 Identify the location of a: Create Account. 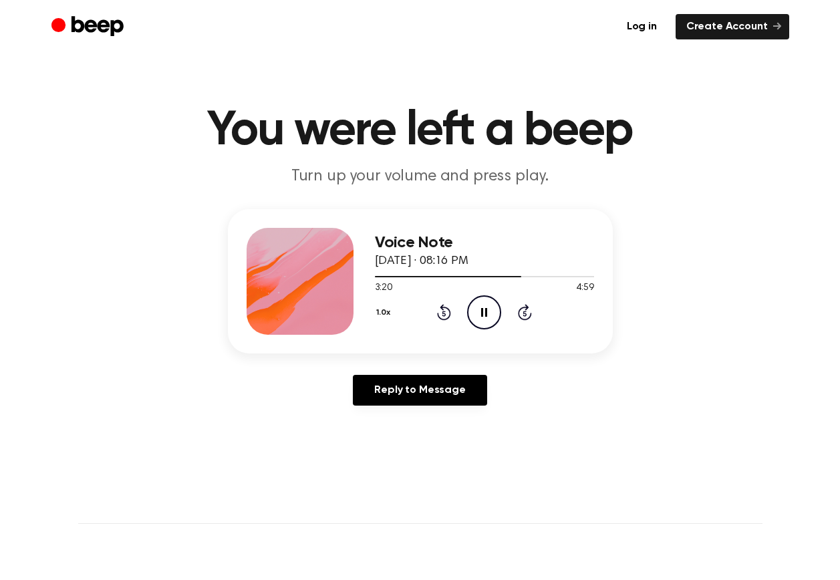
(732, 27).